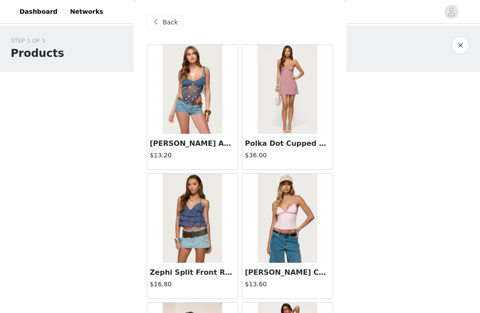 The image size is (480, 313). What do you see at coordinates (193, 284) in the screenshot?
I see `h4: $16.80` at bounding box center [193, 284].